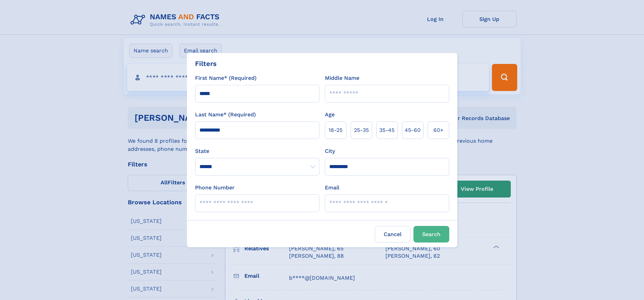 Image resolution: width=644 pixels, height=300 pixels. I want to click on label: Last Name* (Required), so click(225, 115).